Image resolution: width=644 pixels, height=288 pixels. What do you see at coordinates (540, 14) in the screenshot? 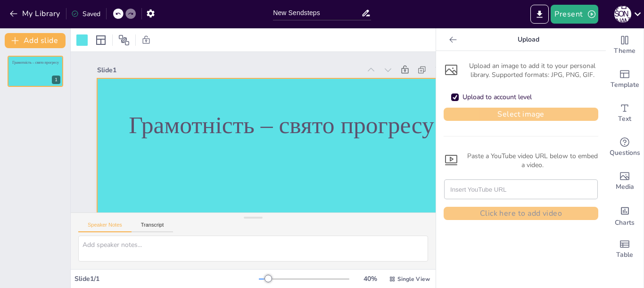
I see `button: Export to PowerPoint` at bounding box center [540, 14].